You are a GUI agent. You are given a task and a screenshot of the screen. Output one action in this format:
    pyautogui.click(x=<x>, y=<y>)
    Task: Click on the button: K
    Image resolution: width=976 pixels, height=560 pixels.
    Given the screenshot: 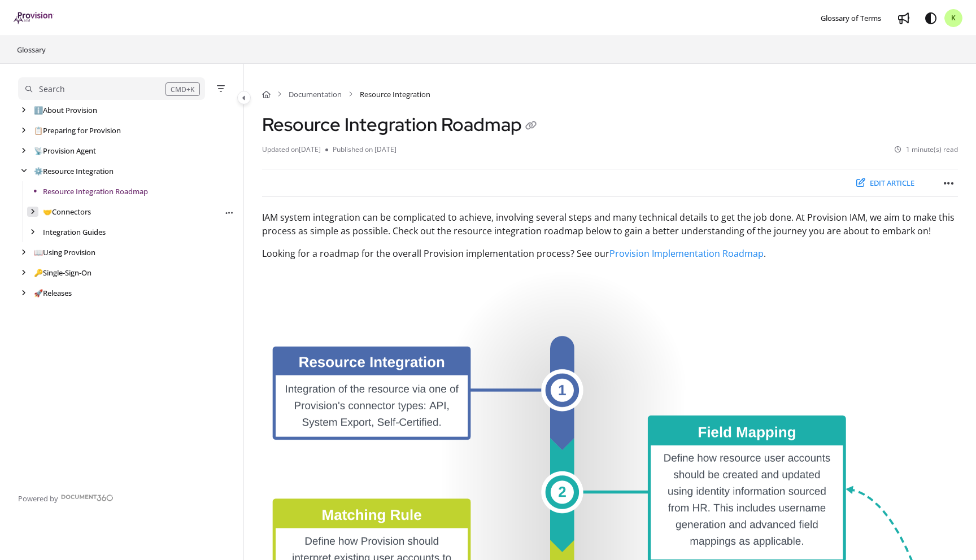 What is the action you would take?
    pyautogui.click(x=953, y=18)
    